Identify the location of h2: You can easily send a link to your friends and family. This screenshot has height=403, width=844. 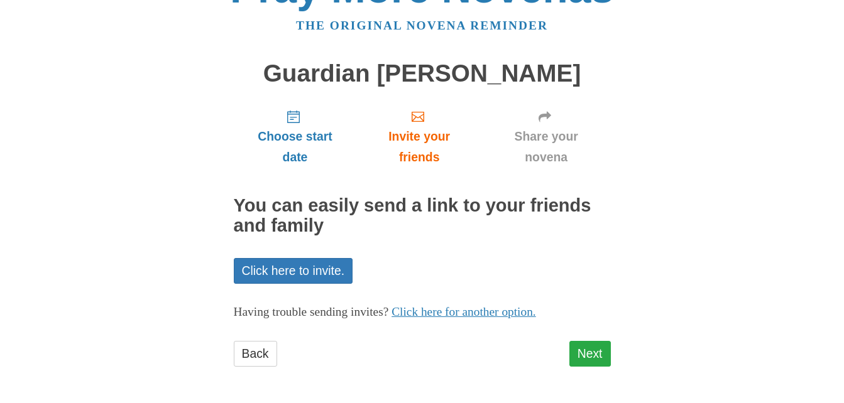
(422, 216).